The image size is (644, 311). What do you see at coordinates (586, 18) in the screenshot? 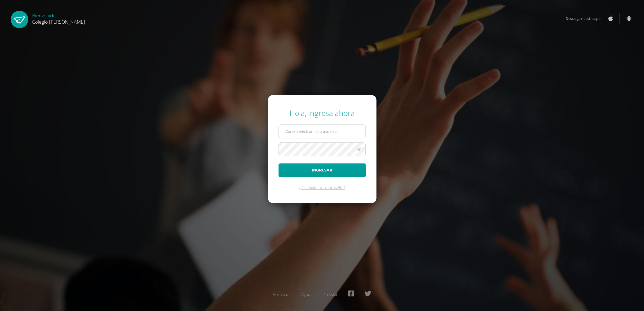
I see `span: Descarga nuestra app:` at bounding box center [586, 18].